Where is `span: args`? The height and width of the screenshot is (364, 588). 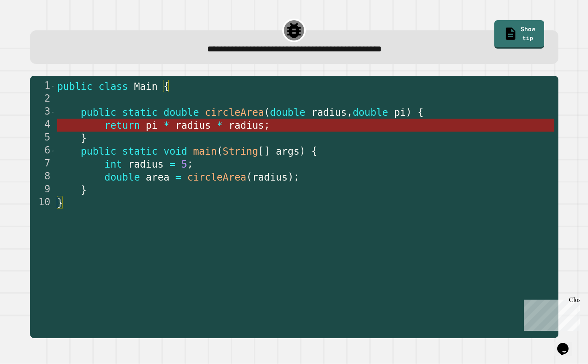 span: args is located at coordinates (287, 152).